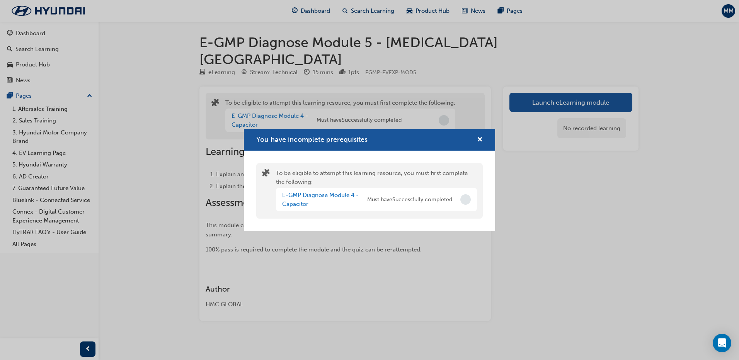 The width and height of the screenshot is (739, 360). I want to click on div: To be eligible to attempt this learning resource, you must first complete the following:, so click(377, 191).